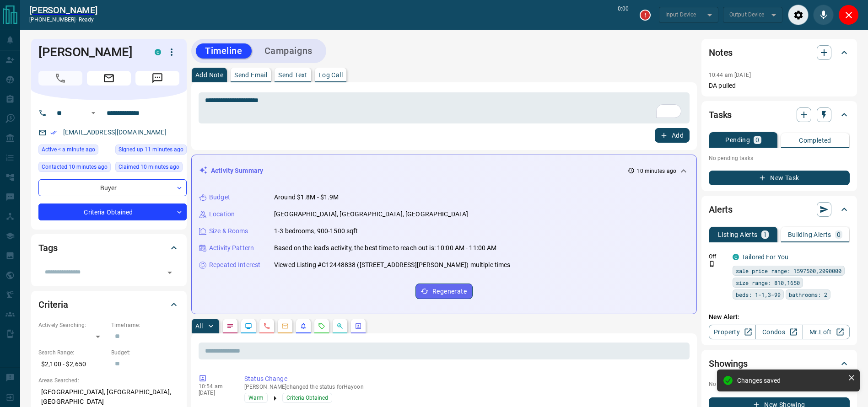 This screenshot has height=407, width=868. I want to click on p: DA pulled, so click(779, 85).